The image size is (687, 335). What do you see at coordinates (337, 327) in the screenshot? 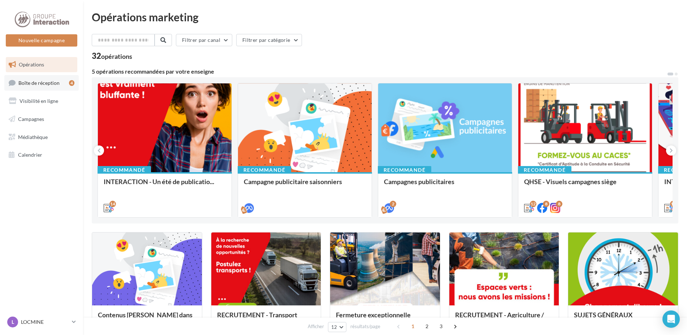
I see `button: 12` at bounding box center [337, 327].